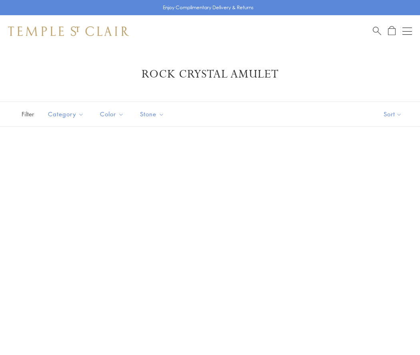 The image size is (420, 355). Describe the element at coordinates (210, 74) in the screenshot. I see `h1: Rock Crystal Amulet` at that location.